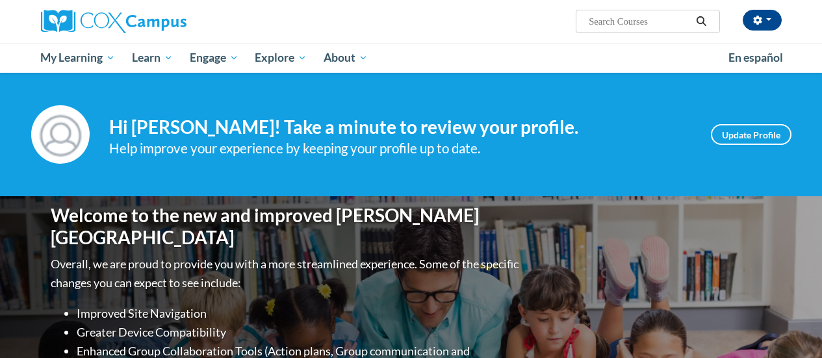 The image size is (822, 358). I want to click on span: About, so click(346, 58).